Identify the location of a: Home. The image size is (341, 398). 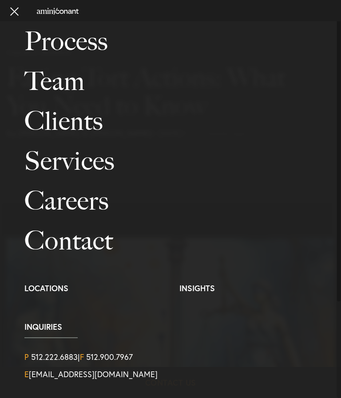
(58, 11).